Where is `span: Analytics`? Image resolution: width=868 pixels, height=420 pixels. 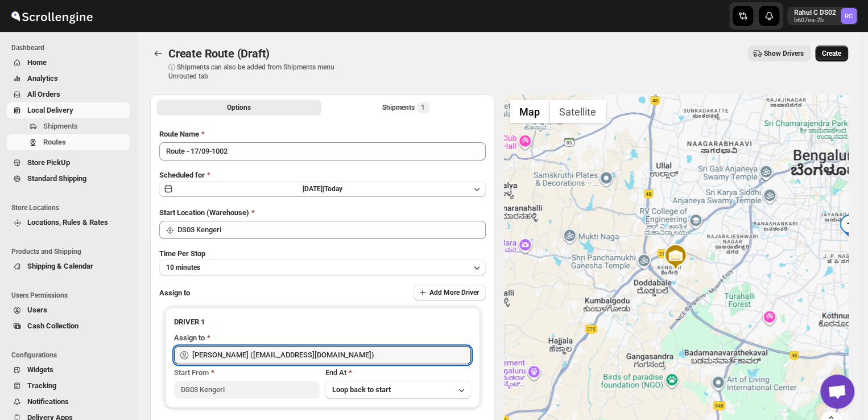 span: Analytics is located at coordinates (43, 78).